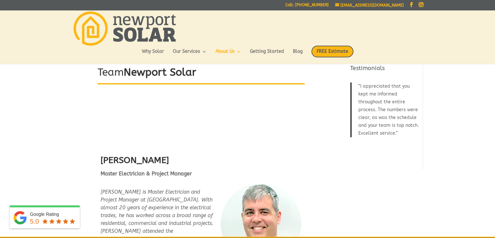  I want to click on a: About Us, so click(228, 55).